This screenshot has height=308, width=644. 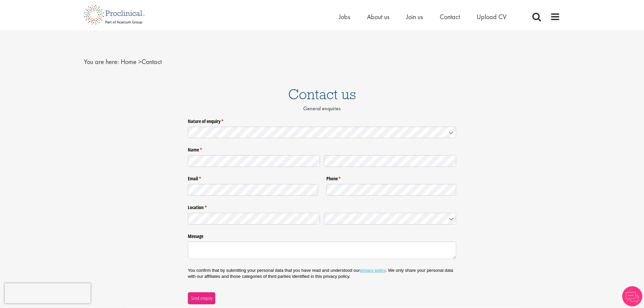 What do you see at coordinates (102, 62) in the screenshot?
I see `span: You are here:` at bounding box center [102, 62].